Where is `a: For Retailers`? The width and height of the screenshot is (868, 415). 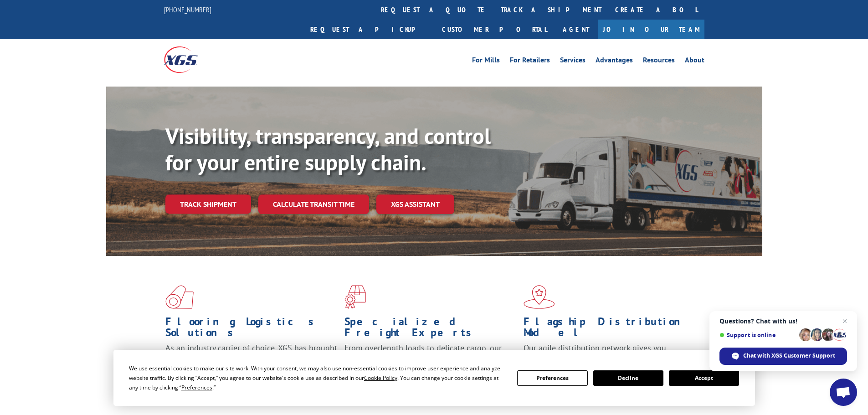
a: For Retailers is located at coordinates (530, 61).